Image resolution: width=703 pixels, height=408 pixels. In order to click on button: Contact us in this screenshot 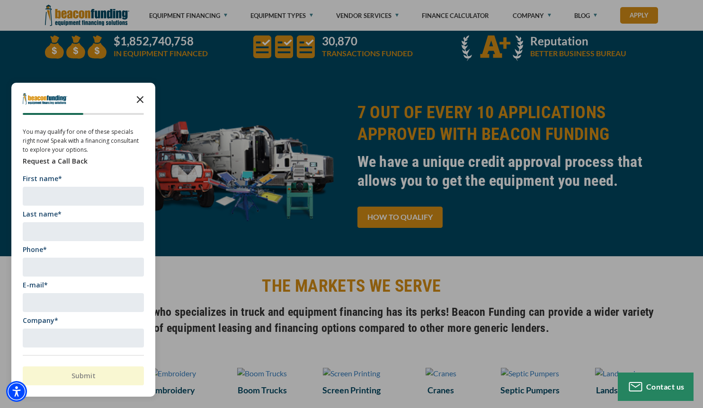, I will do `click(655, 387)`.